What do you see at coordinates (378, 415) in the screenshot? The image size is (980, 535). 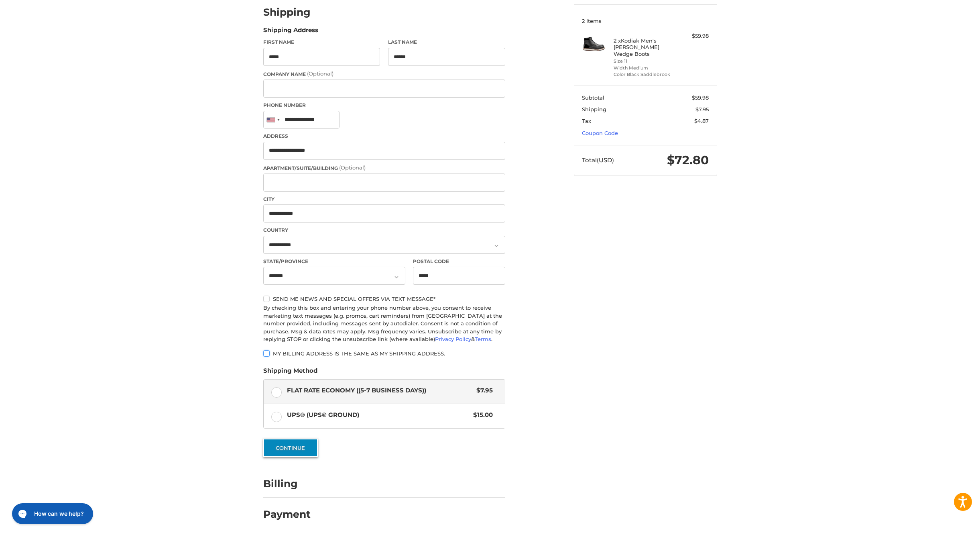 I see `span: UPS® (UPS® Ground)` at bounding box center [378, 415].